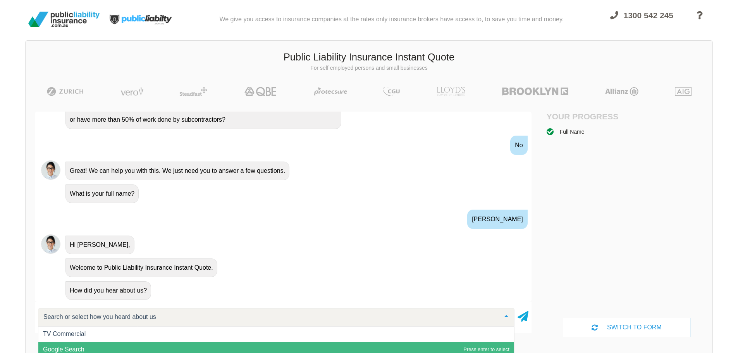  What do you see at coordinates (519, 145) in the screenshot?
I see `div: No` at bounding box center [519, 145].